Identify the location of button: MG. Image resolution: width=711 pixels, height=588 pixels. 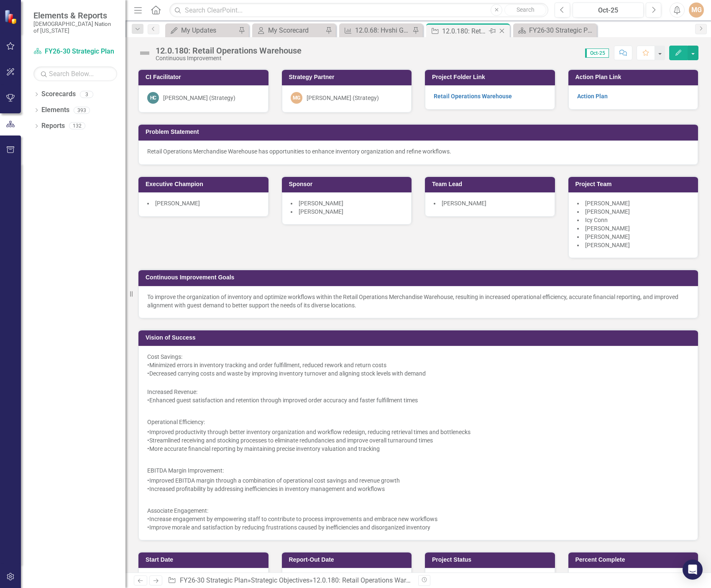
(696, 10).